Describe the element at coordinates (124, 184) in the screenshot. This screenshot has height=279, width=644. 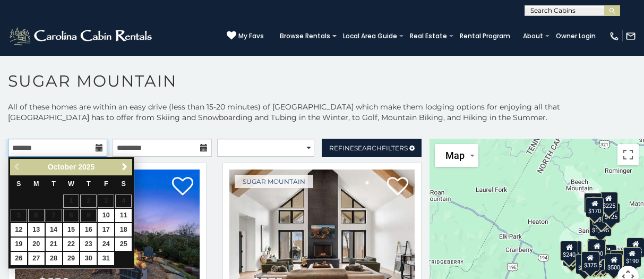
I see `span: Saturday` at that location.